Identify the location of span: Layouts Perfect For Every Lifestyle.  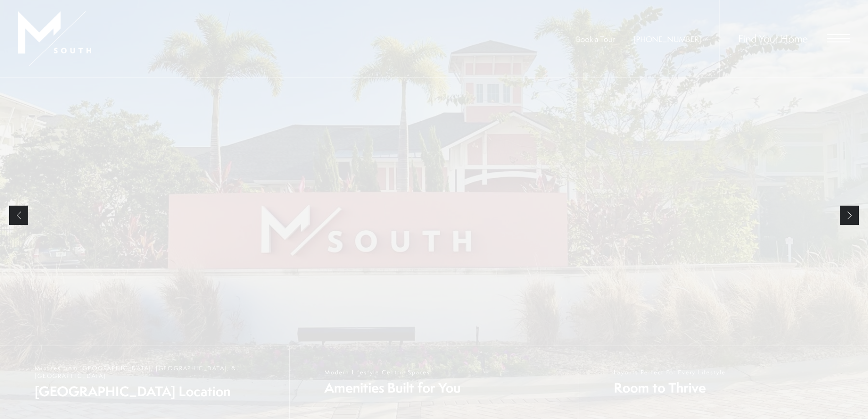
(670, 372).